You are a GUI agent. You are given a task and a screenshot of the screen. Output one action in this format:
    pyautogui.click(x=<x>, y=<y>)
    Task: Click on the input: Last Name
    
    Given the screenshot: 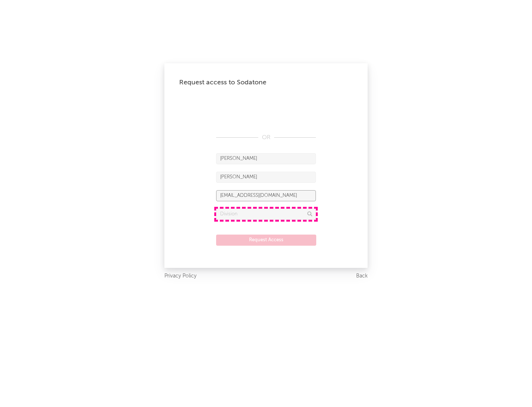 What is the action you would take?
    pyautogui.click(x=266, y=177)
    